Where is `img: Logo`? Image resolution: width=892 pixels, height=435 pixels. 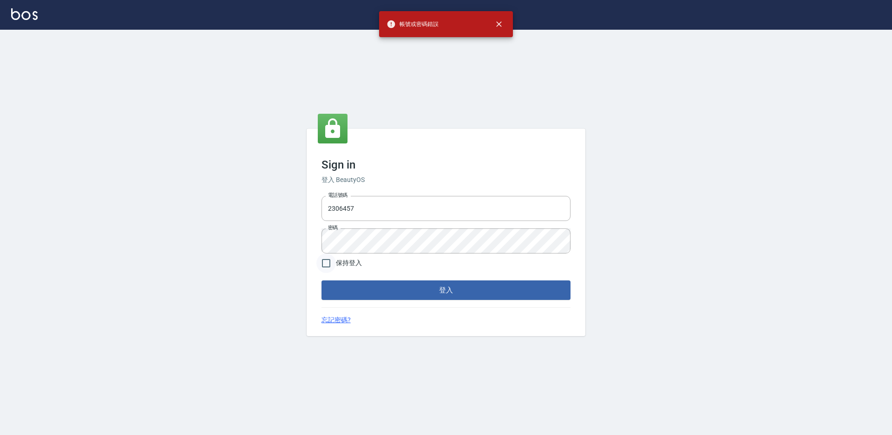 img: Logo is located at coordinates (24, 14).